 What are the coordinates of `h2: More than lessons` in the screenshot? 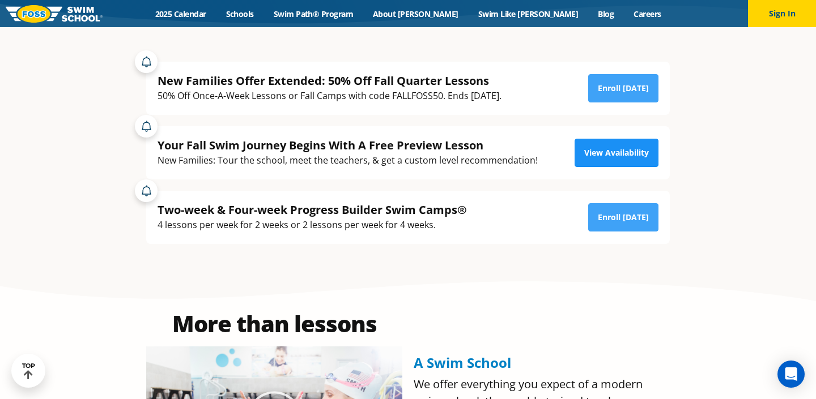 It's located at (274, 324).